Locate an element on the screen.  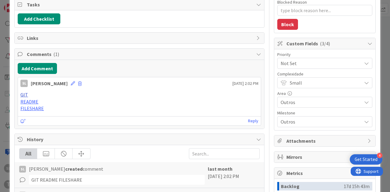
button: Add Checklist is located at coordinates (39, 19).